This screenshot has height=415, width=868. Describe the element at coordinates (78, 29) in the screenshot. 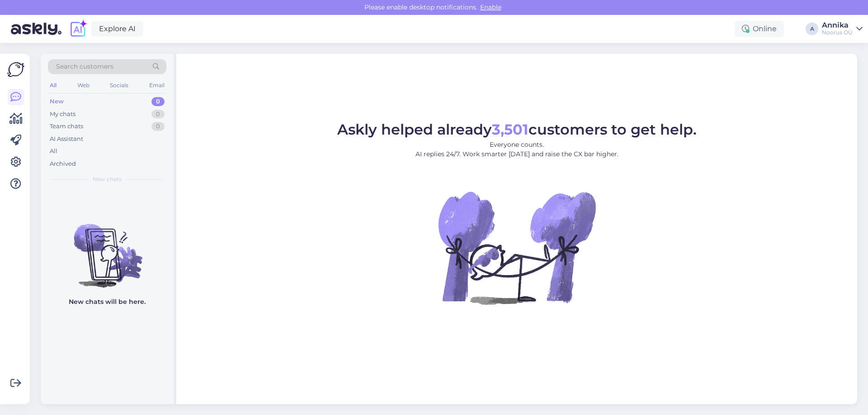

I see `img: explore-ai` at that location.